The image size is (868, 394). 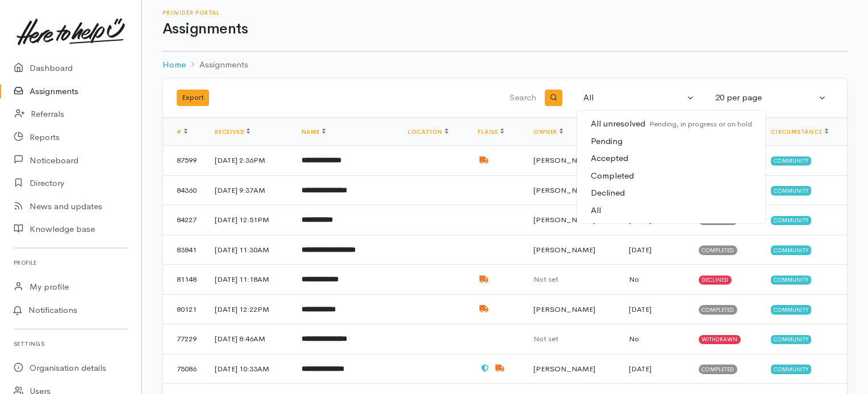 What do you see at coordinates (428, 132) in the screenshot?
I see `a: Location` at bounding box center [428, 132].